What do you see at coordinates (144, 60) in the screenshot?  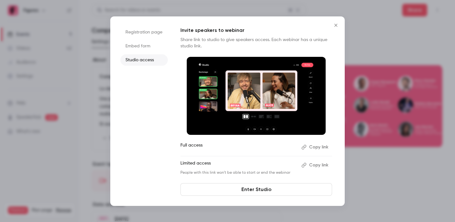 I see `li: Studio access` at bounding box center [144, 60].